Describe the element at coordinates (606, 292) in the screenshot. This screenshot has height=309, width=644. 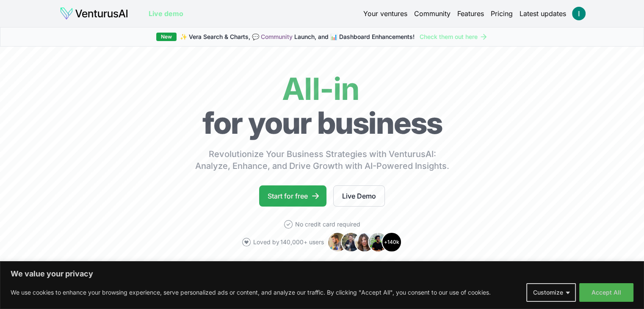
I see `button: Accept All` at that location.